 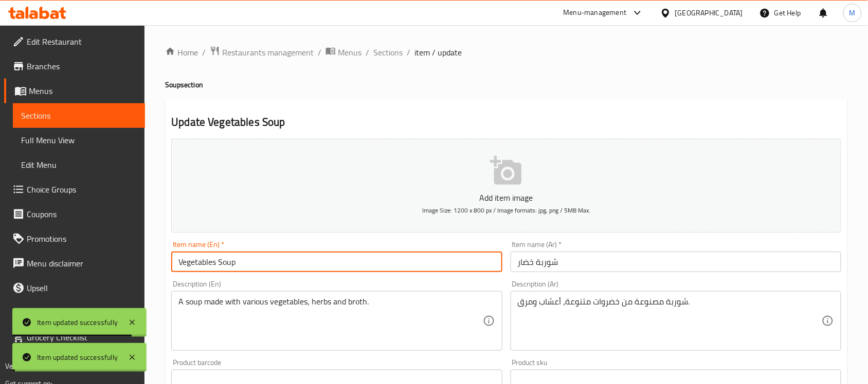 What do you see at coordinates (75, 66) in the screenshot?
I see `a: Branches` at bounding box center [75, 66].